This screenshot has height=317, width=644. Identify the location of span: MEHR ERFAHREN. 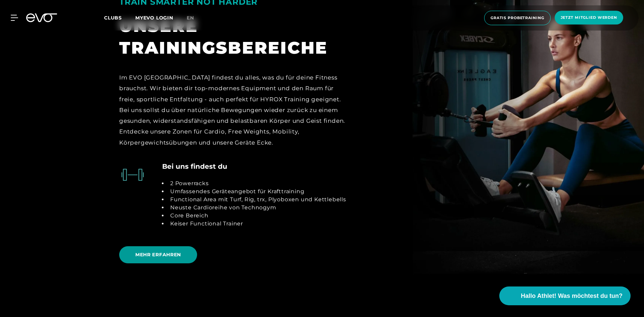
(158, 255).